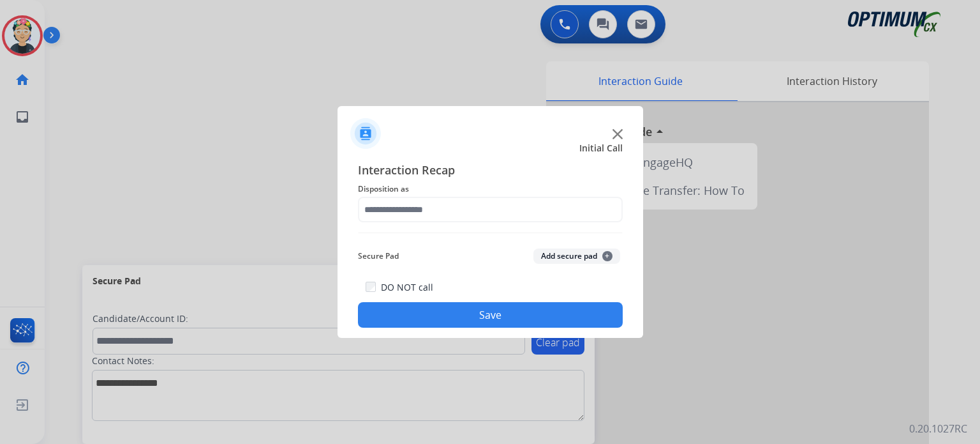  I want to click on span: Disposition as, so click(490, 189).